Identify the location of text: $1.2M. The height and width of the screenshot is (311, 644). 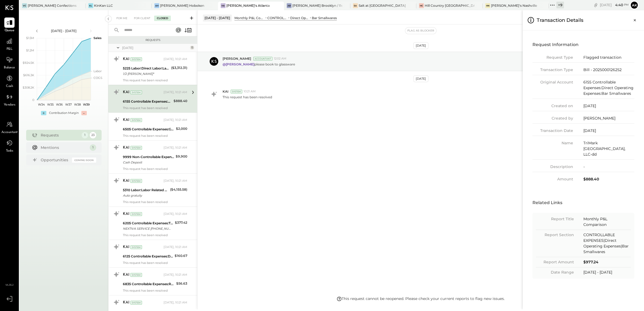
(30, 50).